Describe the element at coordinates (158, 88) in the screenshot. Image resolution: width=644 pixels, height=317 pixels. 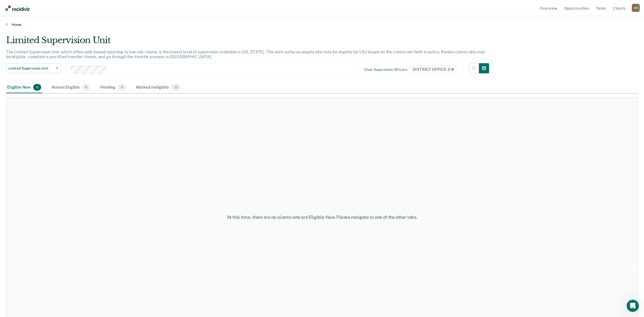
I see `div: Marked Ineligible12` at that location.